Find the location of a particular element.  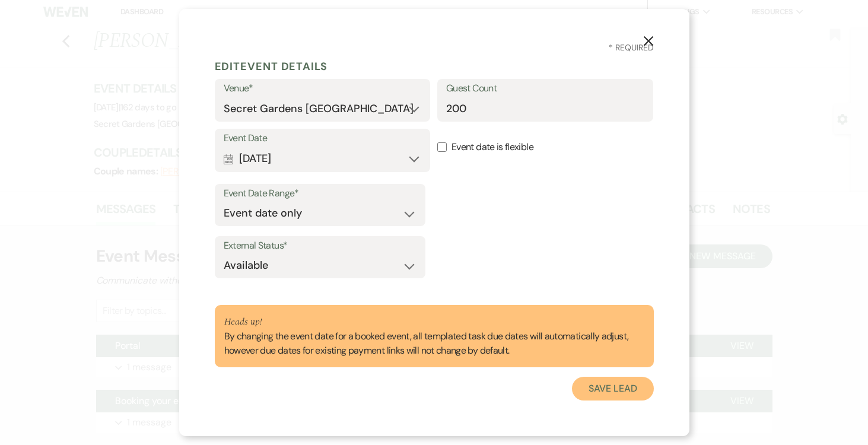

h5: Edit Event Details is located at coordinates (434, 67).